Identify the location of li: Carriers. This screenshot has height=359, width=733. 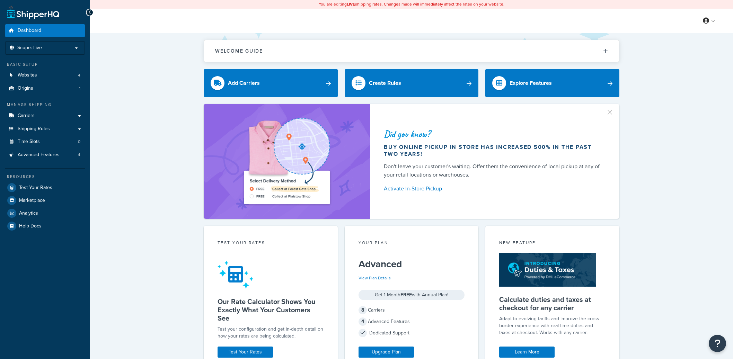
(45, 116).